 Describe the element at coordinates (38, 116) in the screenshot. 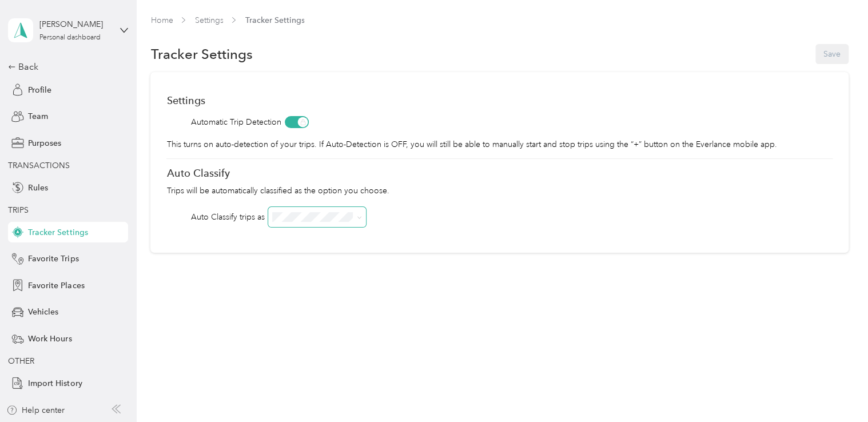

I see `span: Team` at that location.